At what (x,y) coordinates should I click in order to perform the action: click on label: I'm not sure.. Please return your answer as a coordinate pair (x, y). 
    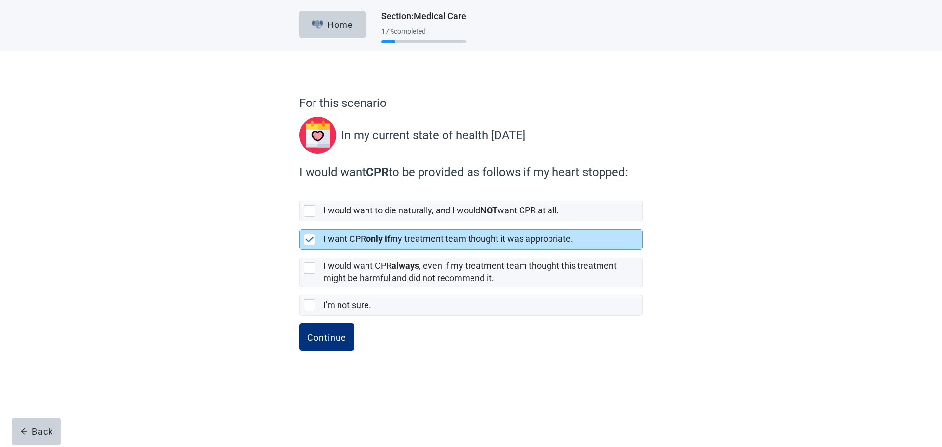
    Looking at the image, I should click on (348, 305).